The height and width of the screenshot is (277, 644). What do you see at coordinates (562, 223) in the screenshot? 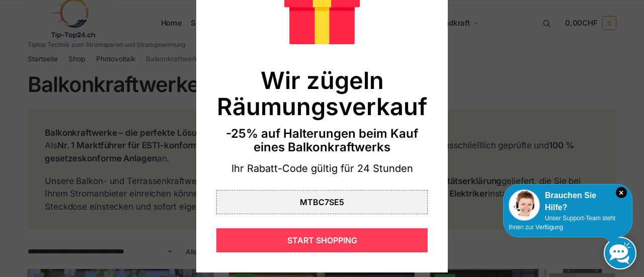
I see `span: Unser Support-Team steht Ihnen zur Verfügung` at bounding box center [562, 223].